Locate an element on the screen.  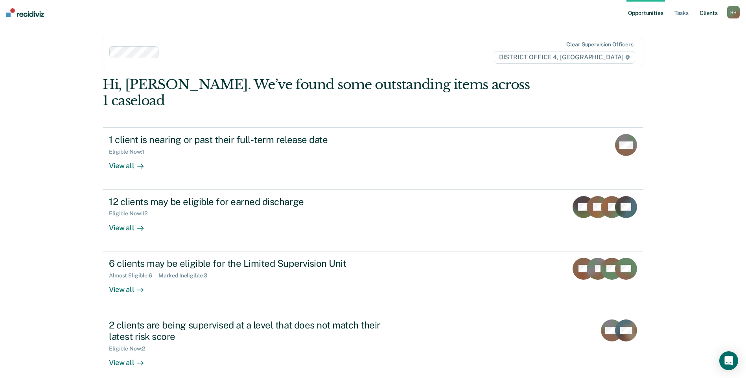
button: HH is located at coordinates (734, 12).